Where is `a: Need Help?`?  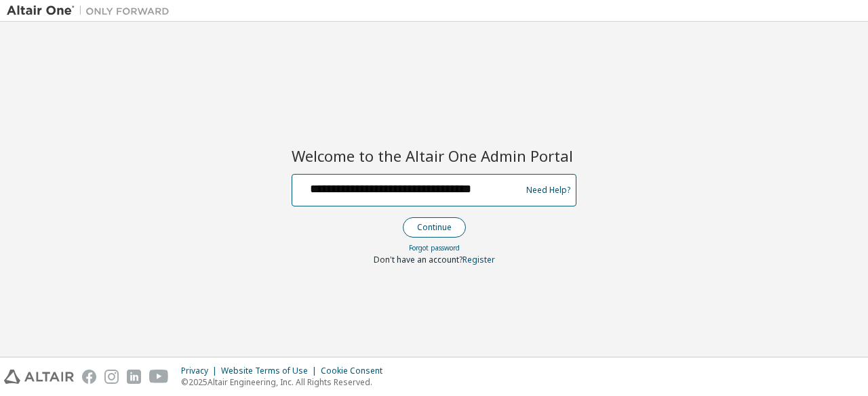 a: Need Help? is located at coordinates (548, 190).